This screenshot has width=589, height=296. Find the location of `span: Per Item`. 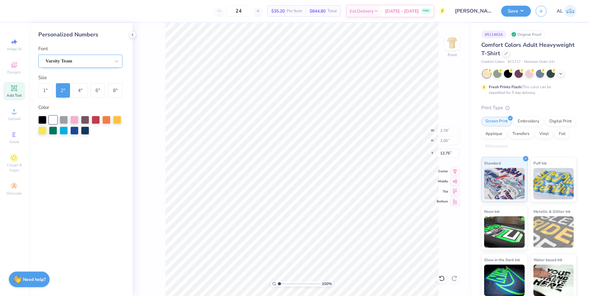

span: Per Item is located at coordinates (294, 11).